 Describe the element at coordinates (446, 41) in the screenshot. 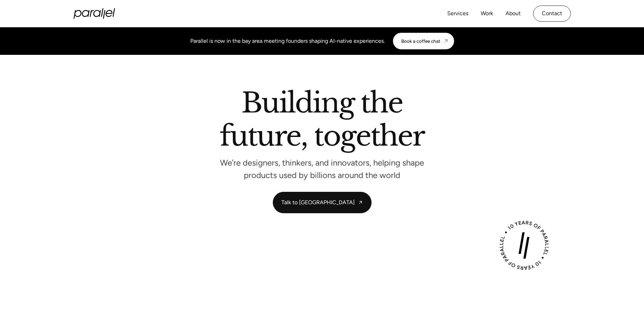

I see `img: CTA arrow image` at that location.